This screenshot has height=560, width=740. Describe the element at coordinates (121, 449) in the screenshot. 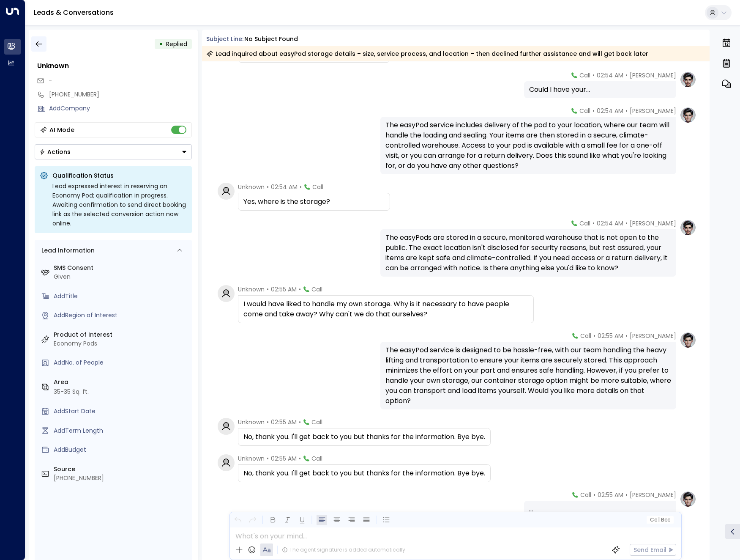

I see `div: AddBudget` at that location.